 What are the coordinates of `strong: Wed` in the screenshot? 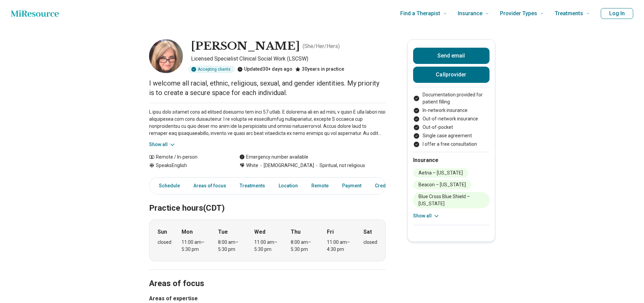 It's located at (260, 232).